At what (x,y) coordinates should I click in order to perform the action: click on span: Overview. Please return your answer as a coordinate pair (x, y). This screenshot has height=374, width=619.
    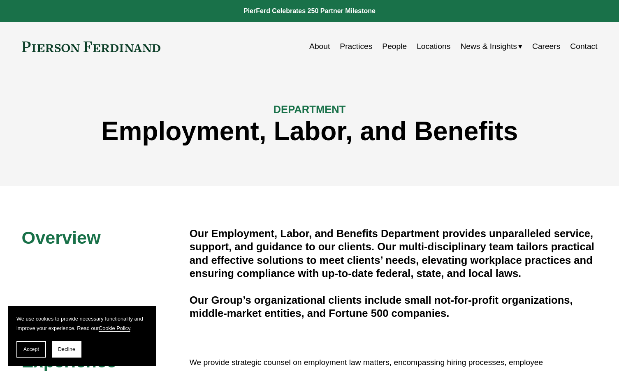
    Looking at the image, I should click on (61, 238).